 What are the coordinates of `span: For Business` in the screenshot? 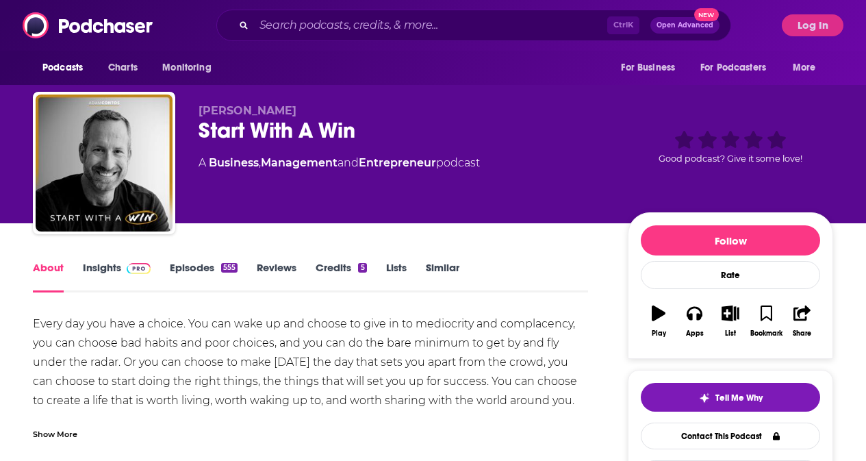 It's located at (647, 68).